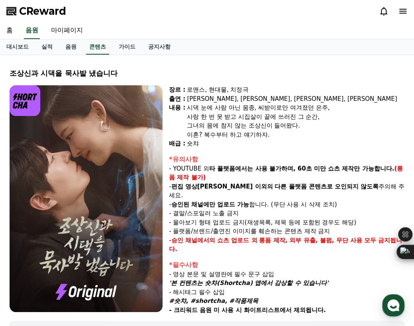  Describe the element at coordinates (28, 268) in the screenshot. I see `span: 홈` at that location.